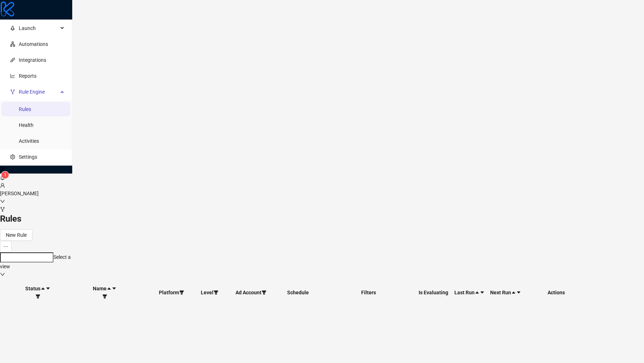  Describe the element at coordinates (33, 60) in the screenshot. I see `a: Integrations` at that location.